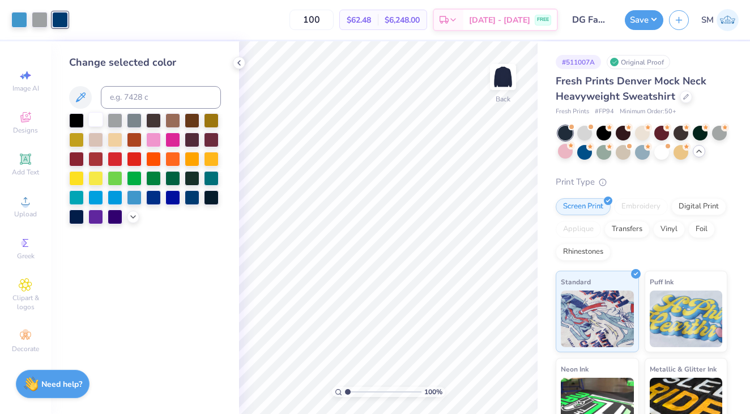  I want to click on span: Fresh Prints, so click(572, 112).